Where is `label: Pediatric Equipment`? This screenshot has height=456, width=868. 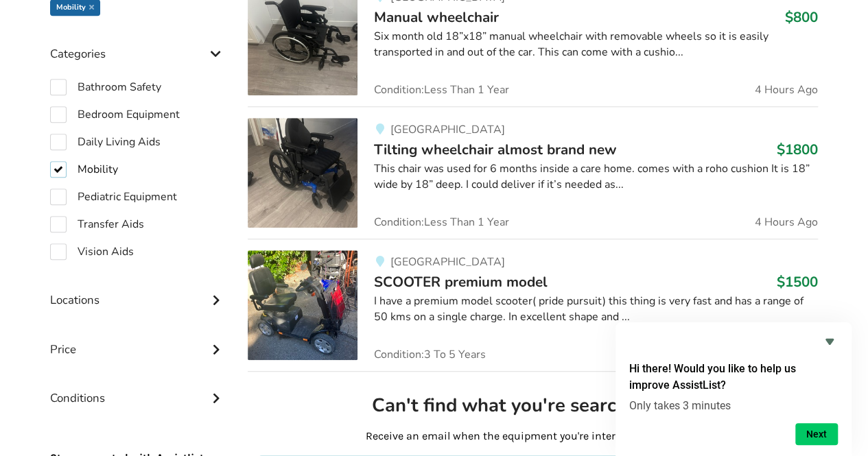
label: Pediatric Equipment is located at coordinates (113, 197).